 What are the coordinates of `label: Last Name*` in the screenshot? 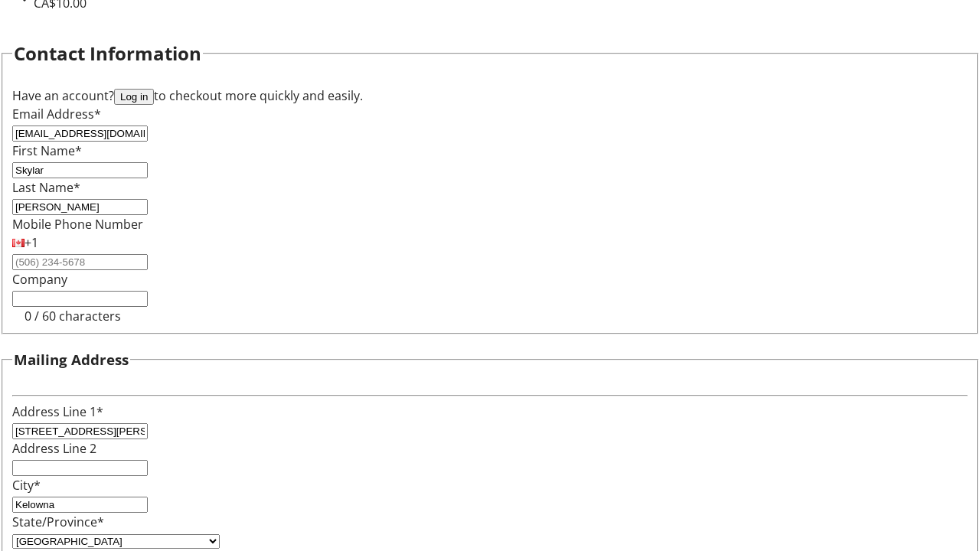 It's located at (46, 187).